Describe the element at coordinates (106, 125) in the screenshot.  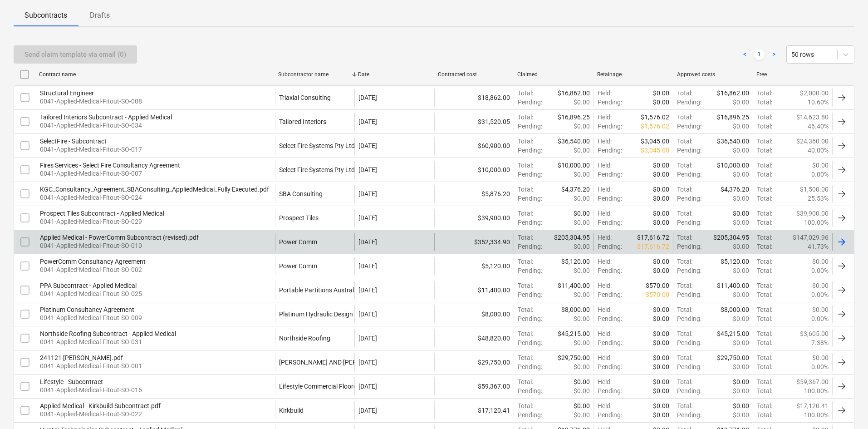
I see `p: 0041-Applied-Medical-Fitout-SO-034` at that location.